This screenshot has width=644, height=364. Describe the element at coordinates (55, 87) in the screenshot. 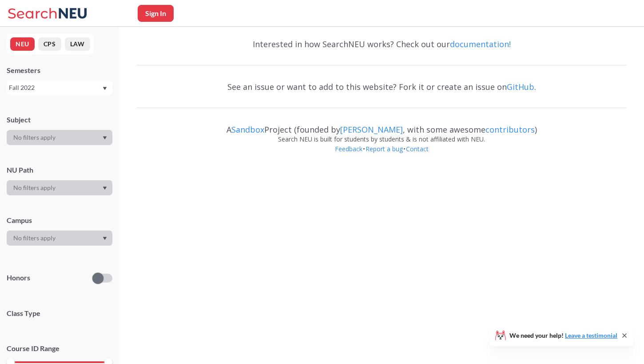

I see `div: Fall 2022` at that location.